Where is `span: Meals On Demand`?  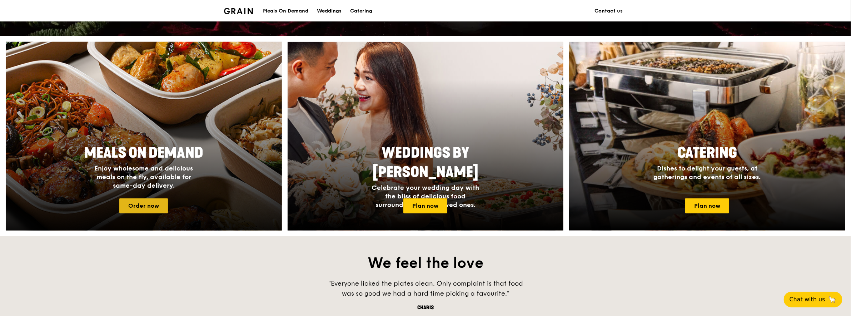
span: Meals On Demand is located at coordinates (144, 153).